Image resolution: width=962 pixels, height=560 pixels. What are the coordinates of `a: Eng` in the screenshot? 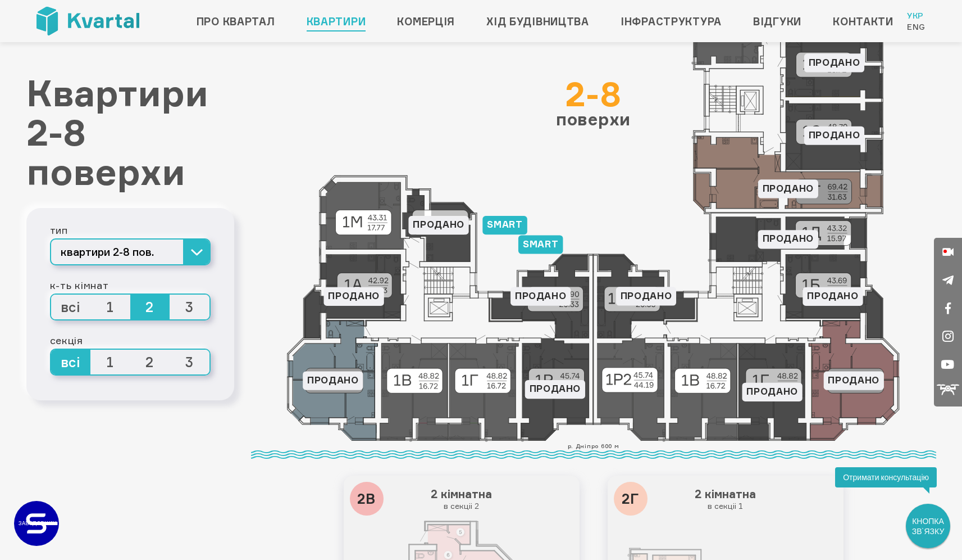 It's located at (917, 27).